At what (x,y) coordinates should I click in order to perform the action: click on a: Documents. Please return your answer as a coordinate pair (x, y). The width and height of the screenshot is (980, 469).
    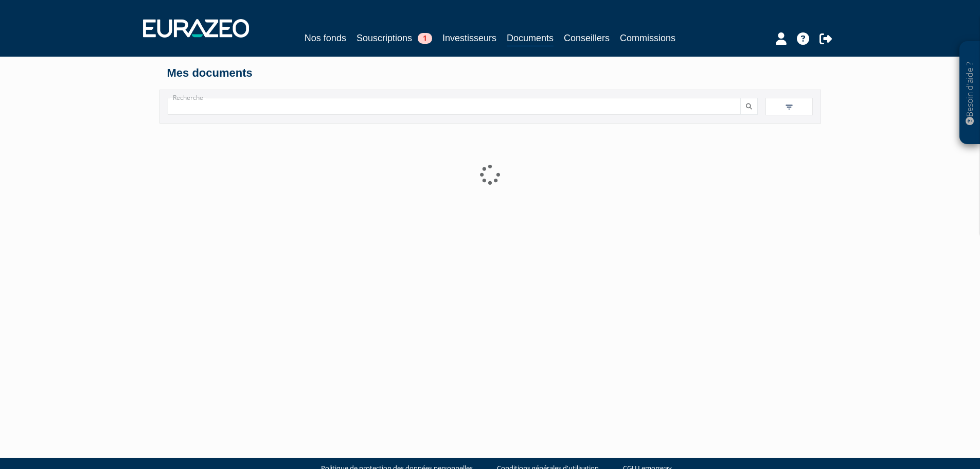
    Looking at the image, I should click on (530, 39).